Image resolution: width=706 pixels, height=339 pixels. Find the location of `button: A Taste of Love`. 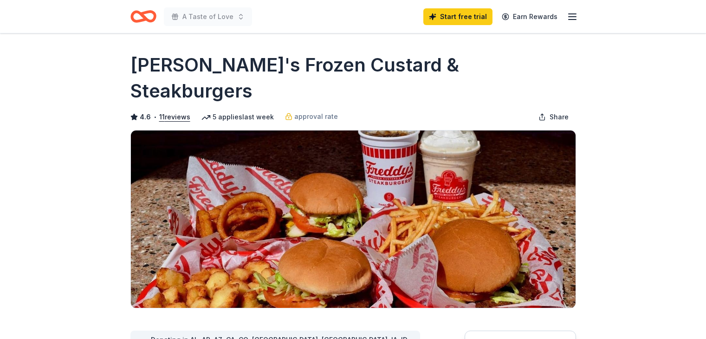

button: A Taste of Love is located at coordinates (208, 17).